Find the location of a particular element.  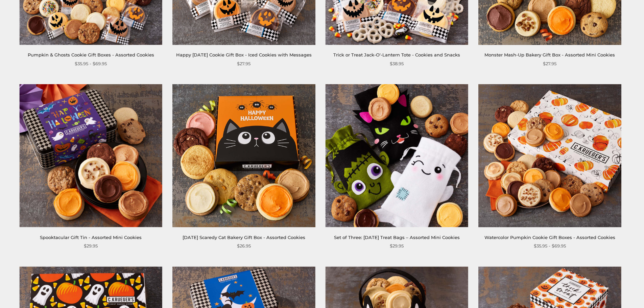

a: Halloween Scaredy Cat Bakery Gift Box - Assorted Cookies is located at coordinates (243, 155).